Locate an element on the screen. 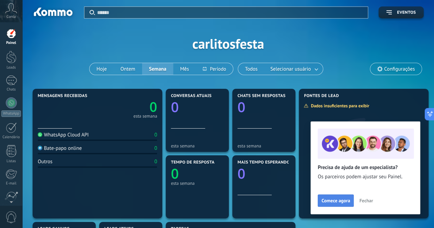  h2: Precisa de ajuda de um especialista? is located at coordinates (366, 168).